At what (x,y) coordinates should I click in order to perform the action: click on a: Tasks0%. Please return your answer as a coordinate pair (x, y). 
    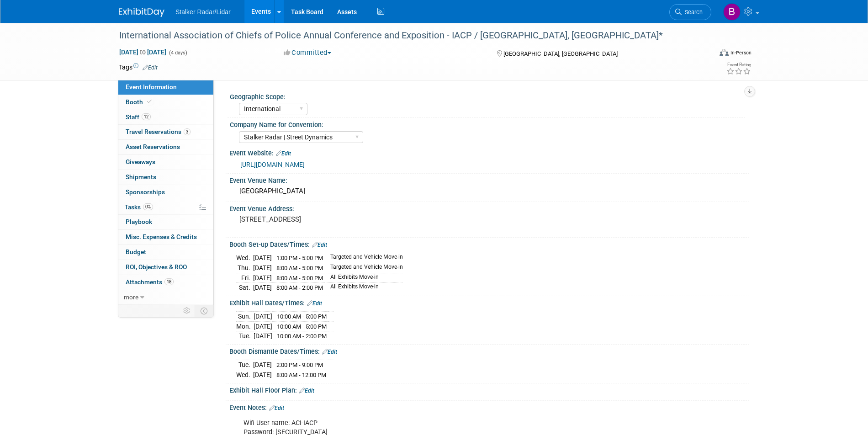
    Looking at the image, I should click on (166, 207).